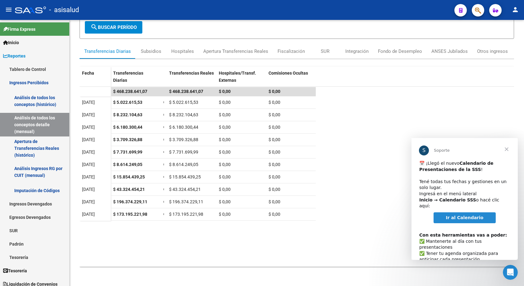  Describe the element at coordinates (113, 27) in the screenshot. I see `span: Buscar Período` at that location.